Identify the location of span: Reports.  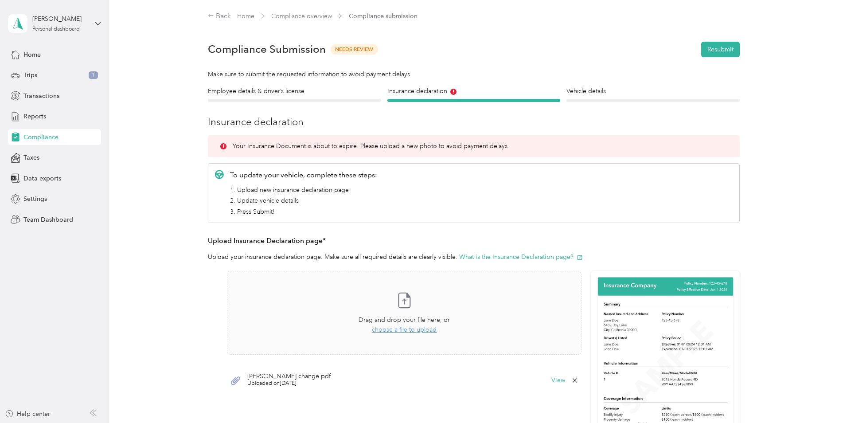
(35, 116).